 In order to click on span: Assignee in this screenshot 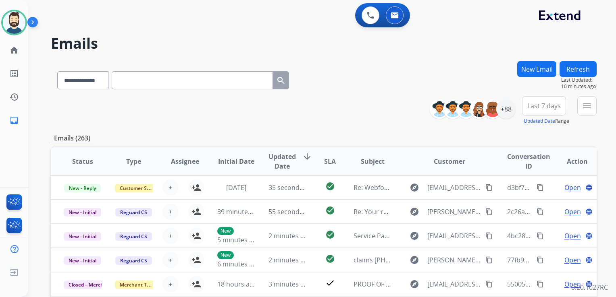, I will do `click(185, 162)`.